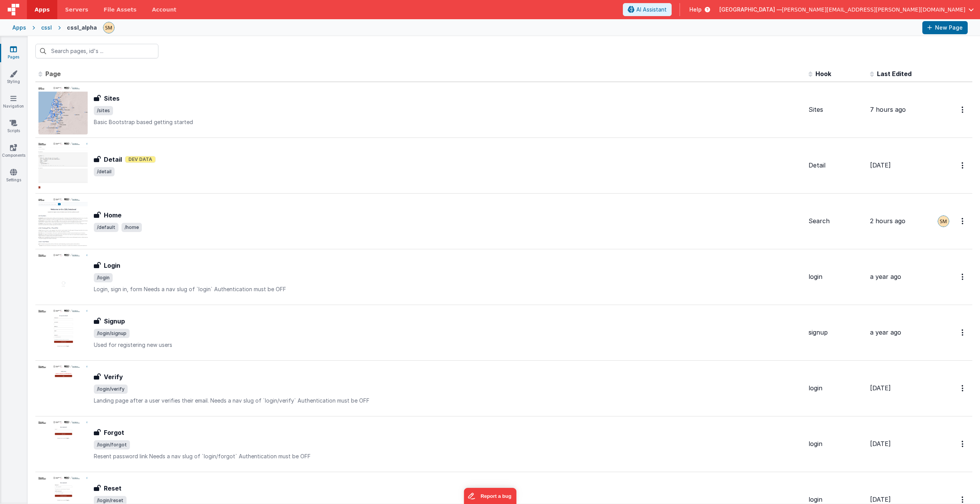 This screenshot has height=504, width=980. I want to click on div: Sites, so click(836, 109).